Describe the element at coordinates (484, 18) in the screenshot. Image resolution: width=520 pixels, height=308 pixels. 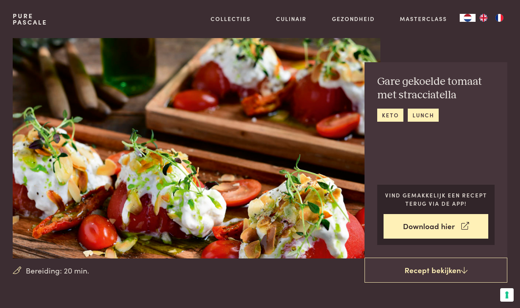
I see `a: EN` at that location.